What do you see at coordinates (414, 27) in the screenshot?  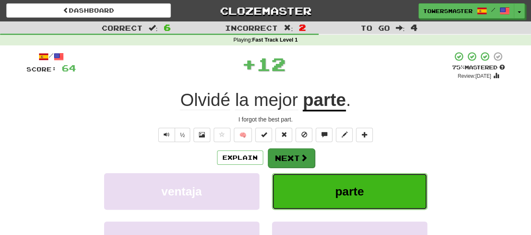 I see `span: 4` at bounding box center [414, 27].